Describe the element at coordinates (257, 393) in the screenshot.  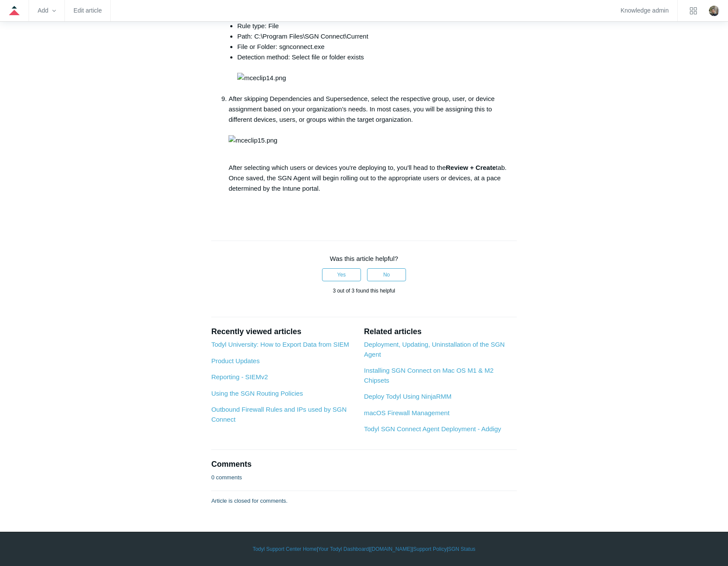
I see `a: Using the SGN Routing Policies` at that location.